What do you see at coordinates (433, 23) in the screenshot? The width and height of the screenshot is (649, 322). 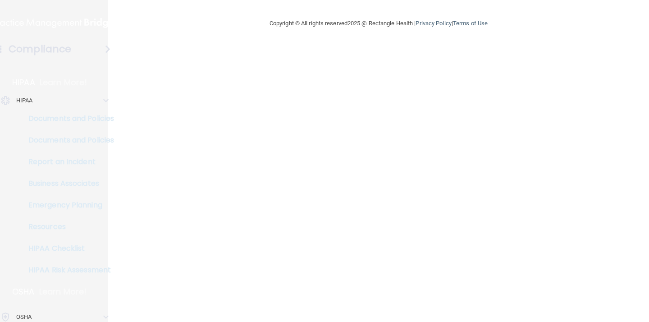 I see `a: Privacy Policy` at bounding box center [433, 23].